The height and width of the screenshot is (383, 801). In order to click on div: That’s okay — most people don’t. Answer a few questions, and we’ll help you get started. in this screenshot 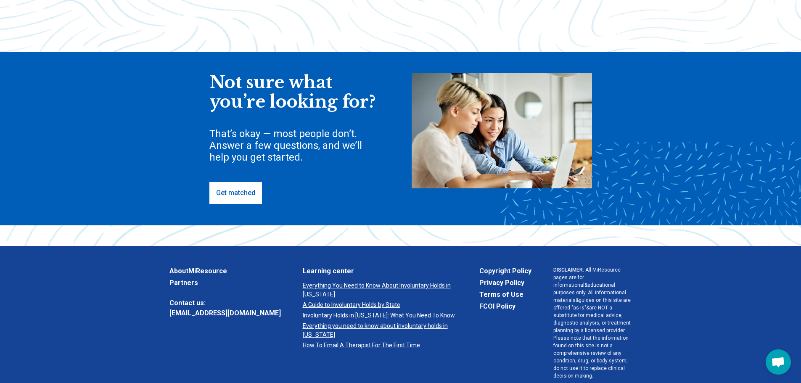, I will do `click(293, 145)`.